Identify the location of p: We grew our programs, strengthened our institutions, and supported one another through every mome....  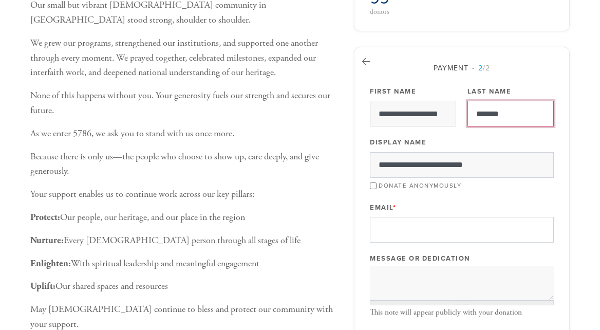
(184, 58).